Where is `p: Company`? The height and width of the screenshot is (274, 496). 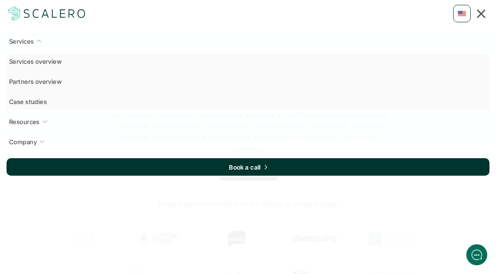
p: Company is located at coordinates (23, 142).